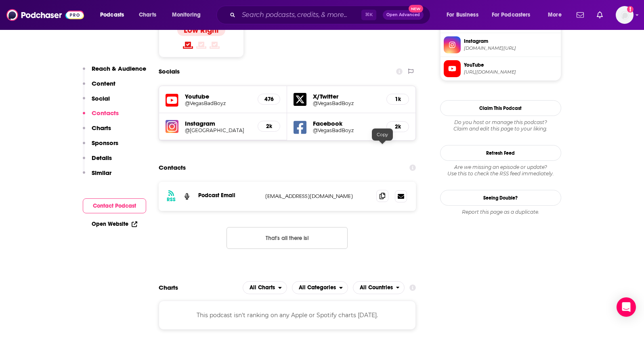  I want to click on button: Details, so click(98, 161).